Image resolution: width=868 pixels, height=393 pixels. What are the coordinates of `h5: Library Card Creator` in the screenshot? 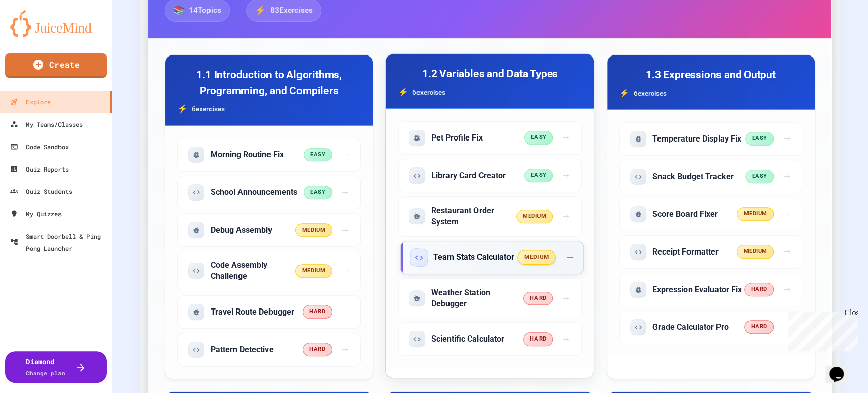 It's located at (468, 175).